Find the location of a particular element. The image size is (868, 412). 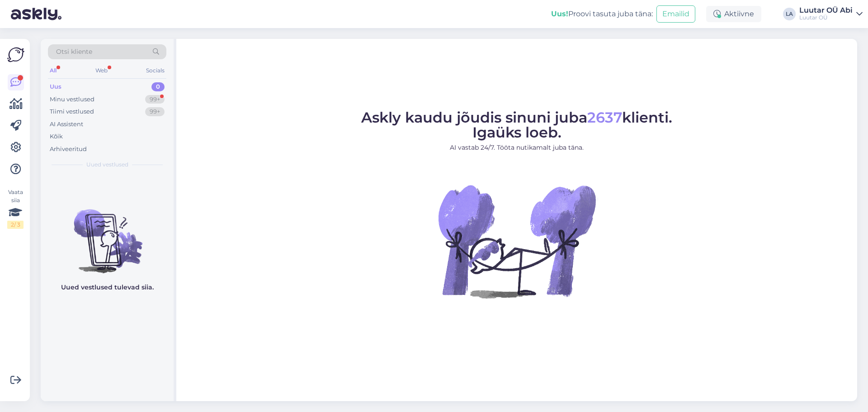

div: AI Assistent is located at coordinates (67, 124).